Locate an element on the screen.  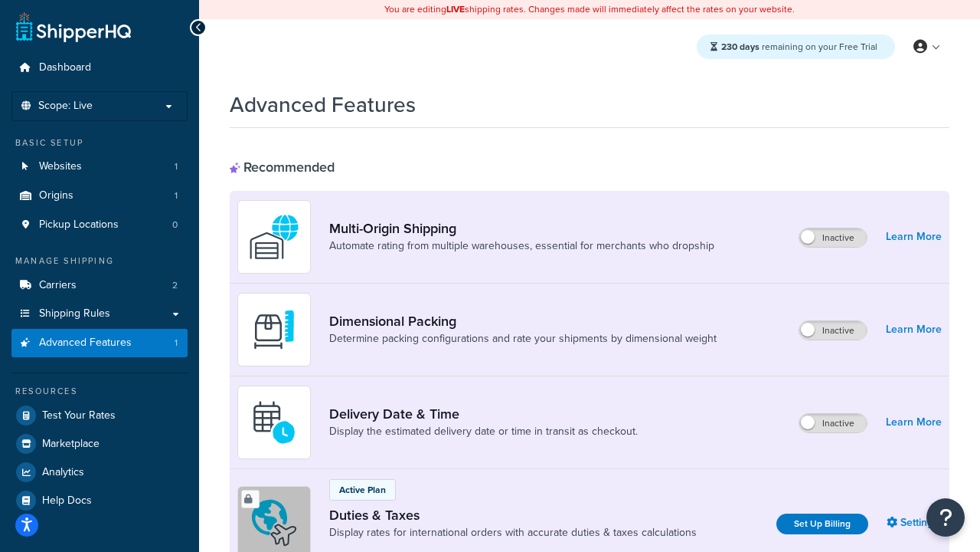
span: Pickup Locations is located at coordinates (79, 224).